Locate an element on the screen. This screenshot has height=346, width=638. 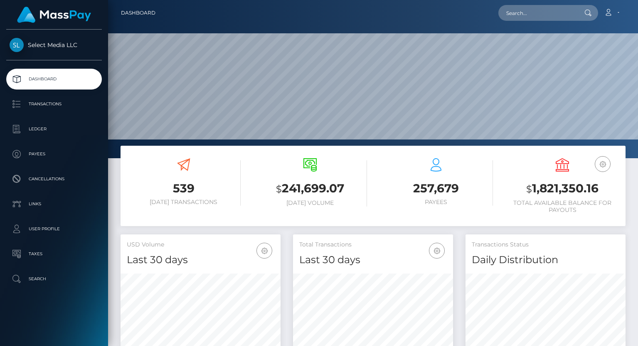
h5: Total Transactions is located at coordinates (373, 245).